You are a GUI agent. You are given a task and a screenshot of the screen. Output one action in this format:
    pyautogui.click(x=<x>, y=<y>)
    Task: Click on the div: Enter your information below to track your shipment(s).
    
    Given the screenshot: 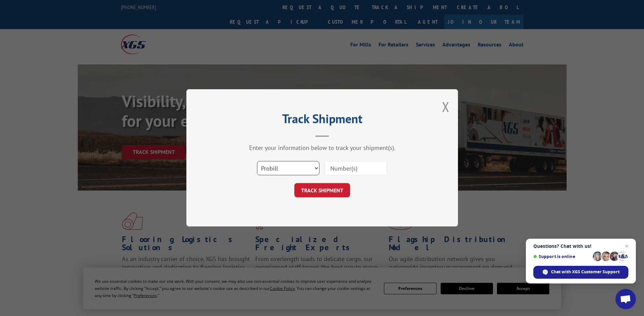 What is the action you would take?
    pyautogui.click(x=322, y=148)
    